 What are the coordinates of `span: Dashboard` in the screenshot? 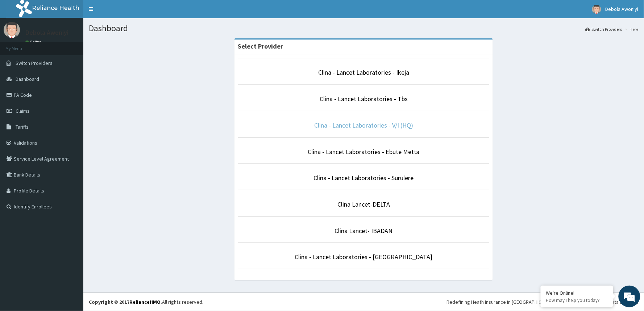 It's located at (27, 79).